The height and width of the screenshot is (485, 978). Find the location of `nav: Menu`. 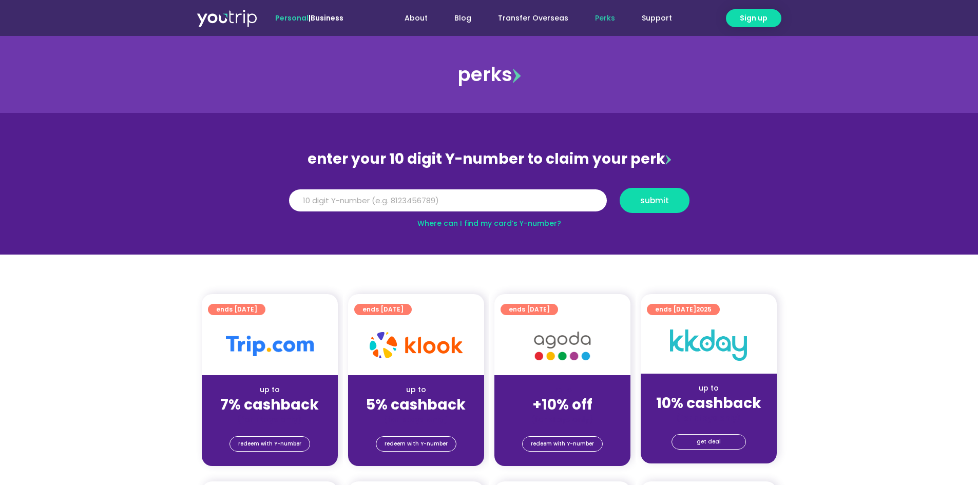

nav: Menu is located at coordinates (528, 18).